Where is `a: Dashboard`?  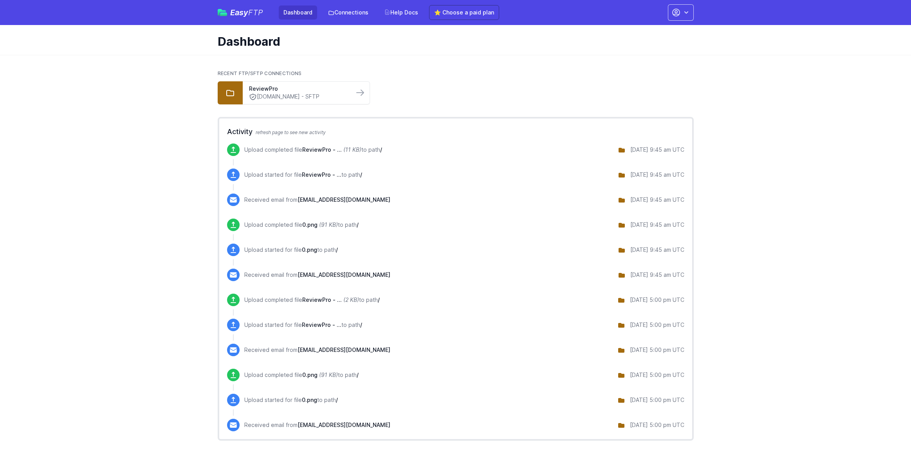 a: Dashboard is located at coordinates (298, 13).